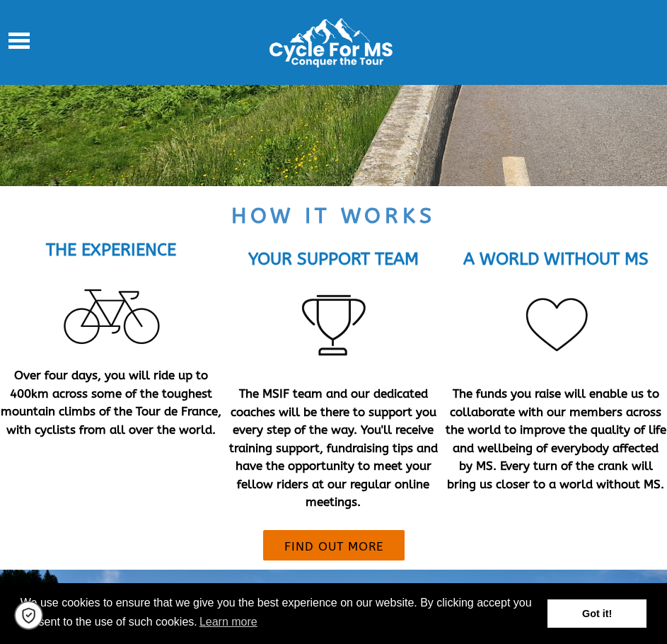  What do you see at coordinates (556, 323) in the screenshot?
I see `img: 86458c59cb1811561905baa9e44df905.png` at bounding box center [556, 323].